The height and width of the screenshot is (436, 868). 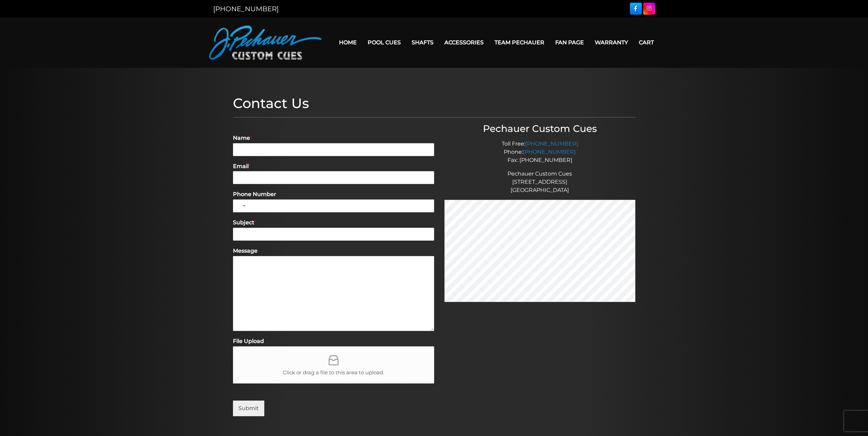 I want to click on a: Home, so click(x=348, y=42).